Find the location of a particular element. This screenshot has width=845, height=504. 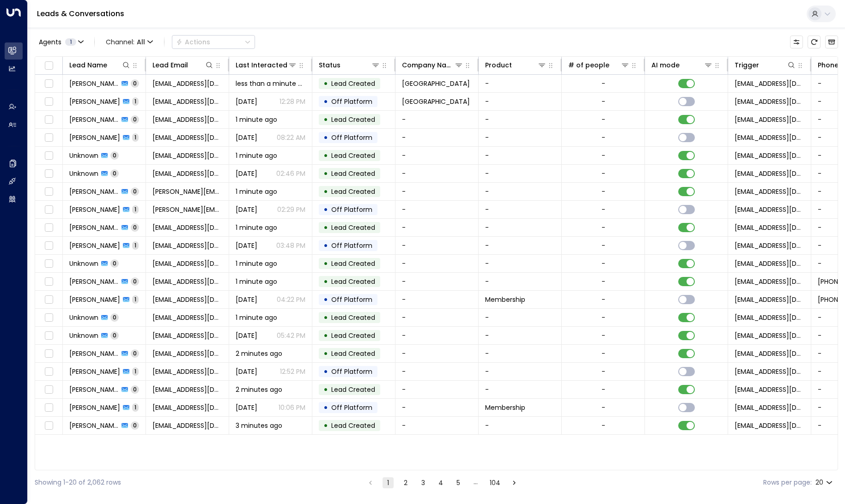

span: Richard Dennison is located at coordinates (95, 102).